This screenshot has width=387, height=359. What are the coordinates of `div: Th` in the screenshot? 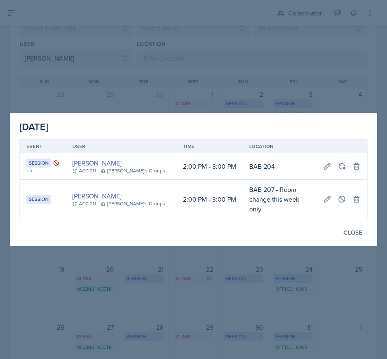 It's located at (43, 170).